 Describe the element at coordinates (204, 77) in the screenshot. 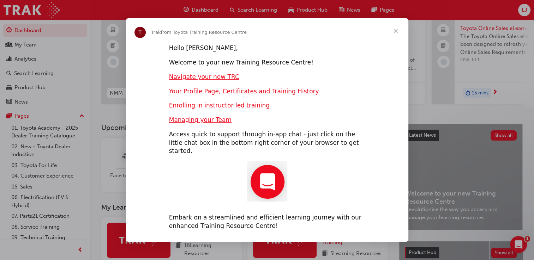

I see `a: Navigate your new TRC` at that location.